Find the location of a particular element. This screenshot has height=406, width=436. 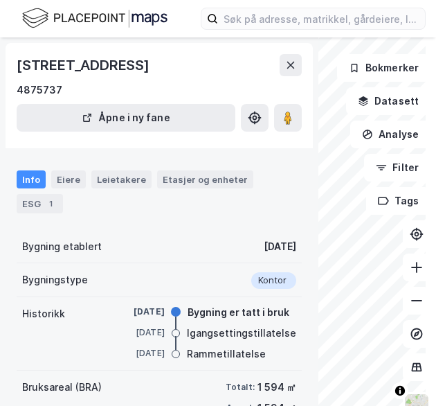

div: Etasjer og enheter is located at coordinates (205, 179).